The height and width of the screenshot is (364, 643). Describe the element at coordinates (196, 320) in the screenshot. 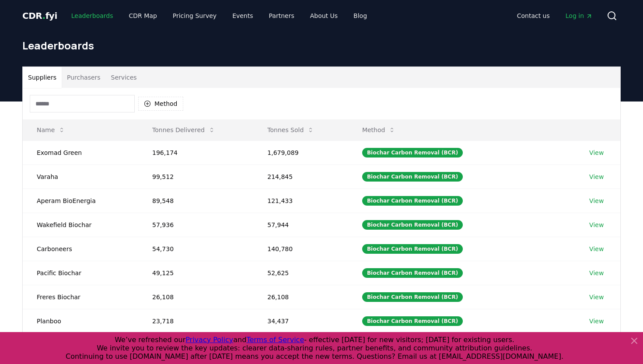

I see `td: 23,718` at that location.